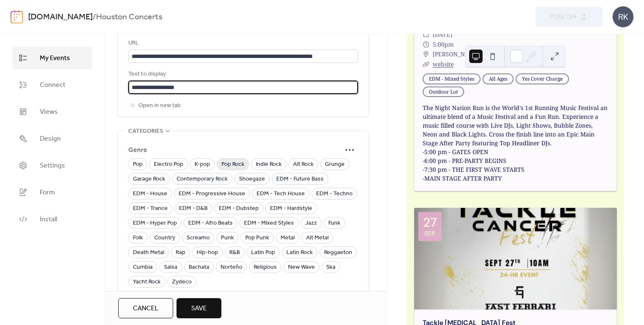  What do you see at coordinates (443, 64) in the screenshot?
I see `a: website` at bounding box center [443, 64].